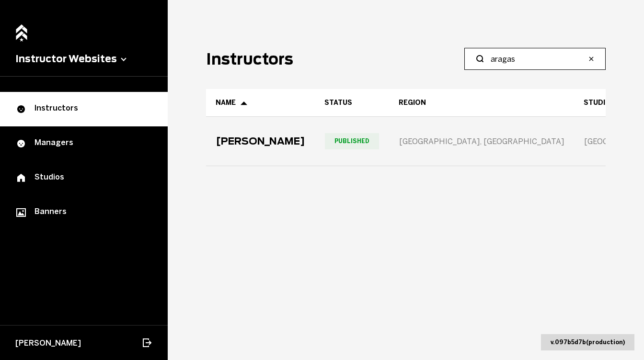 This screenshot has width=644, height=360. Describe the element at coordinates (84, 178) in the screenshot. I see `div: Studios` at that location.